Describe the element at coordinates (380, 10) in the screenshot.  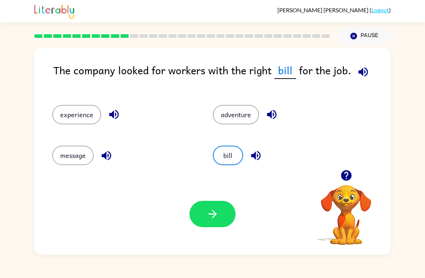
I see `a: Logout` at that location.